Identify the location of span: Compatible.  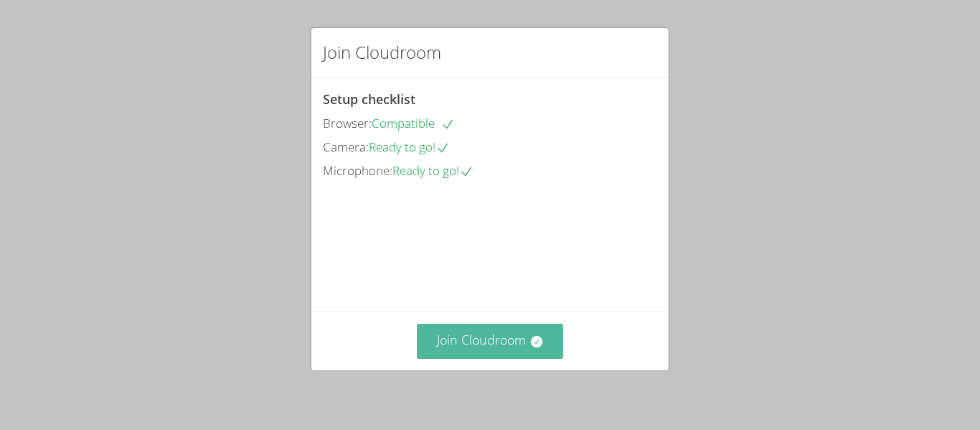
(413, 122).